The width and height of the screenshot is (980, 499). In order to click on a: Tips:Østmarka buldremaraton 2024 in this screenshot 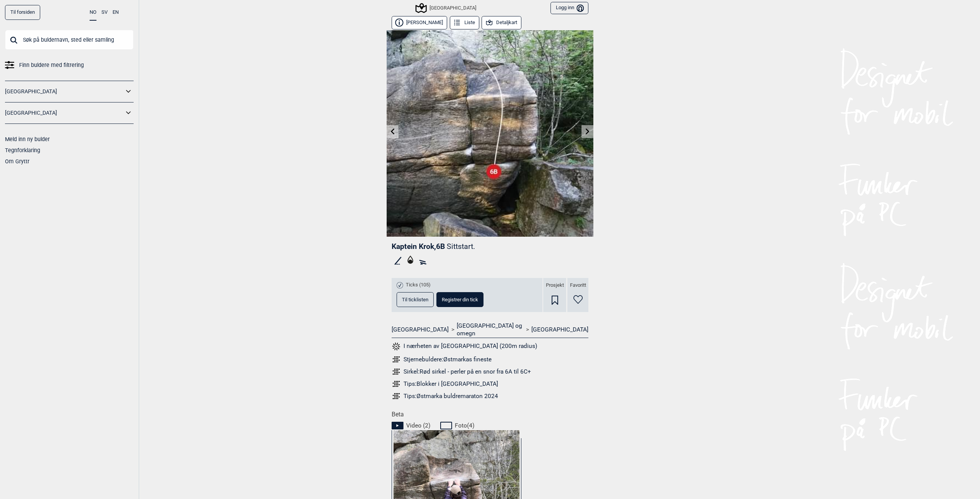, I will do `click(490, 397)`.